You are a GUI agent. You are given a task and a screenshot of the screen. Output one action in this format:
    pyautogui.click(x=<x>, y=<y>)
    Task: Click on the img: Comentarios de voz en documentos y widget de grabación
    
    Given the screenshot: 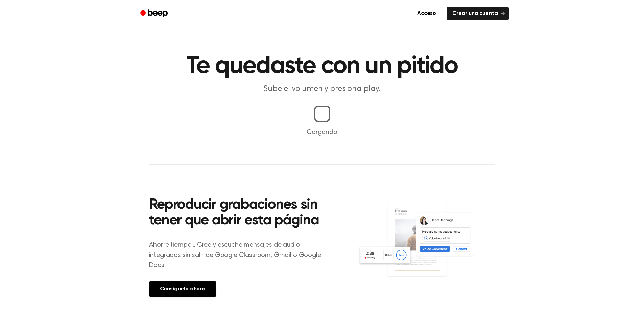 What is the action you would take?
    pyautogui.click(x=426, y=245)
    